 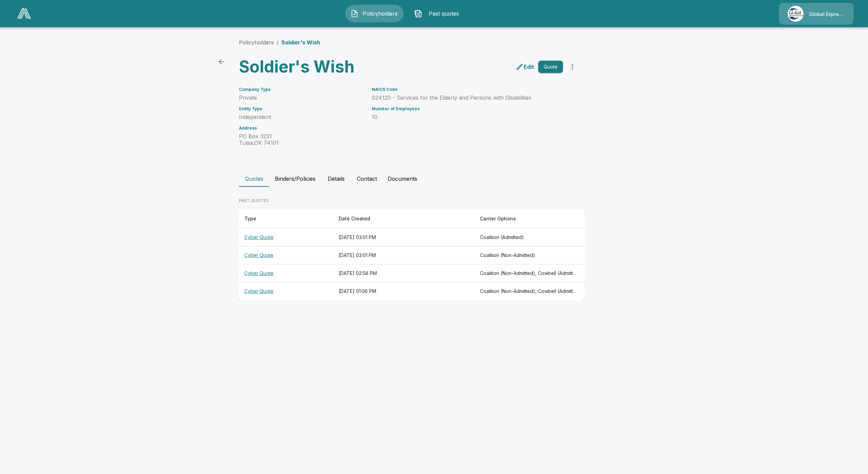 I want to click on span: Policyholders, so click(x=380, y=14).